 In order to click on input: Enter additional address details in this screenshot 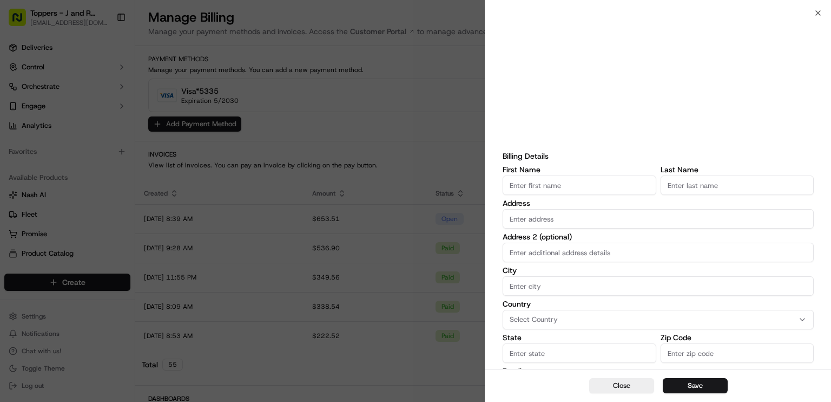, I will do `click(658, 252)`.